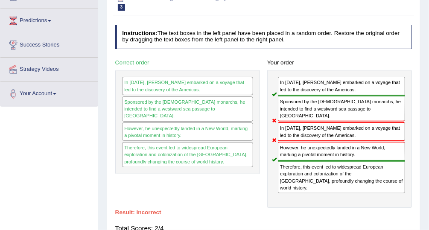 This screenshot has height=230, width=429. Describe the element at coordinates (49, 20) in the screenshot. I see `a: Predictions` at that location.